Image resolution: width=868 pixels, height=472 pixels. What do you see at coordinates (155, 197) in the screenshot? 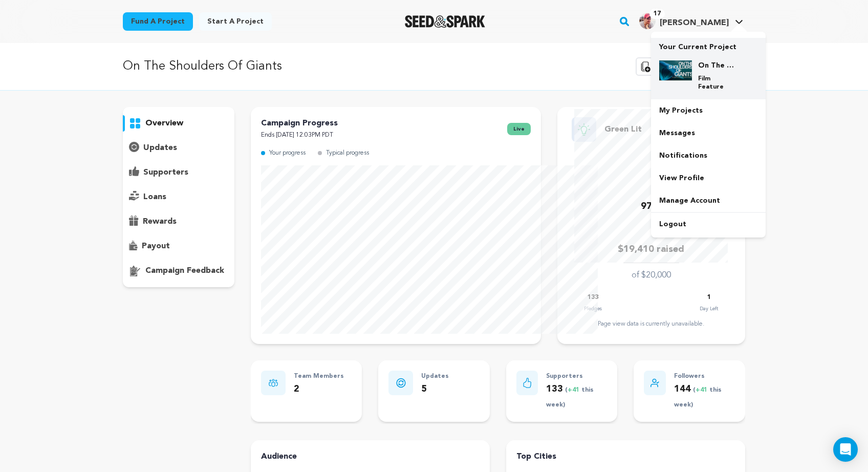
I see `p: loans` at bounding box center [155, 197].